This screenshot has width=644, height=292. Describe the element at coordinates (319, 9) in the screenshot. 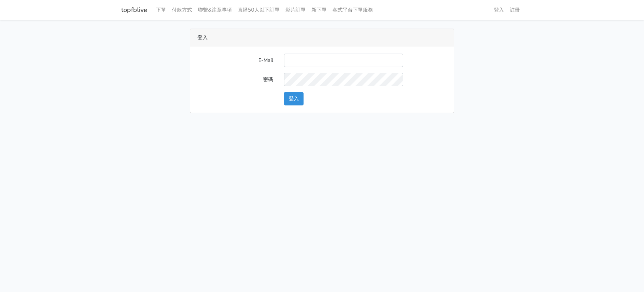

I see `a: 新下單` at that location.